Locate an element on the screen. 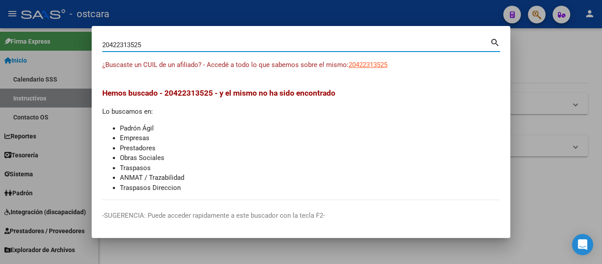 The height and width of the screenshot is (264, 602). span: ¿Buscaste un CUIL de un afiliado? - Accedé a todo lo que sabemos sobre el mismo: is located at coordinates (225, 65).